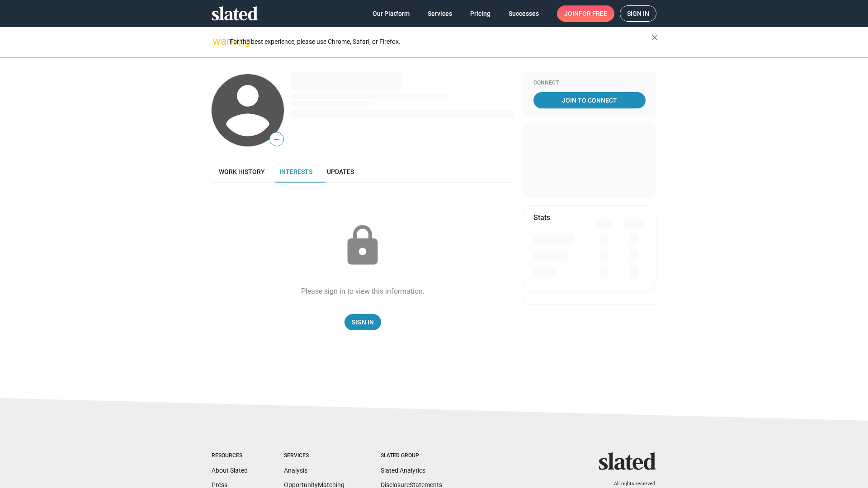 This screenshot has width=868, height=488. Describe the element at coordinates (586, 13) in the screenshot. I see `span: Join` at that location.